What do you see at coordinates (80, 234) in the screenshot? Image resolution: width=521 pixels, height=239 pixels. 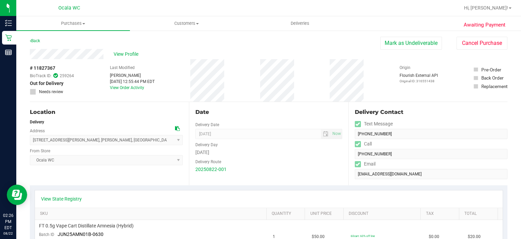 I see `span: JUN25AMN01B-0630` at bounding box center [80, 234].